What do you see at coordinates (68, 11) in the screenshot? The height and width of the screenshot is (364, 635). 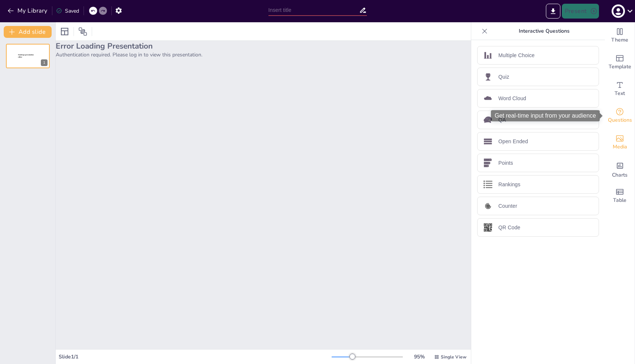 I see `div: Saved` at bounding box center [68, 11].